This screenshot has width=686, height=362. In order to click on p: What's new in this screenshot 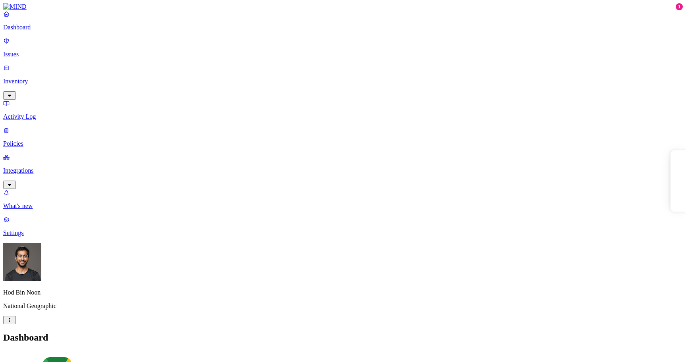, I will do `click(343, 206)`.